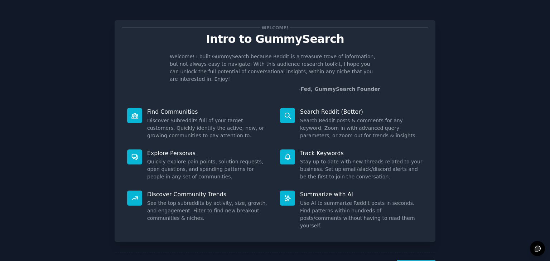  I want to click on dd: Quickly explore pain points, solution requests, open questions, and spending patterns for people ..., so click(208, 169).